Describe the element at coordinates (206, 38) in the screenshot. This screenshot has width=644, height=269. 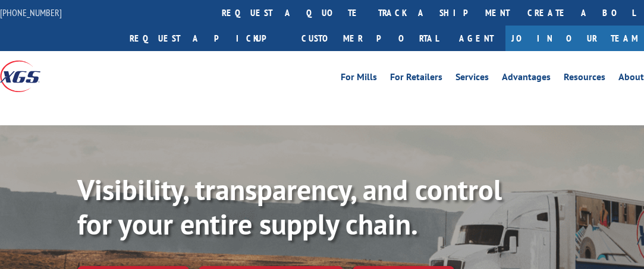
I see `a: Request a pickup` at that location.